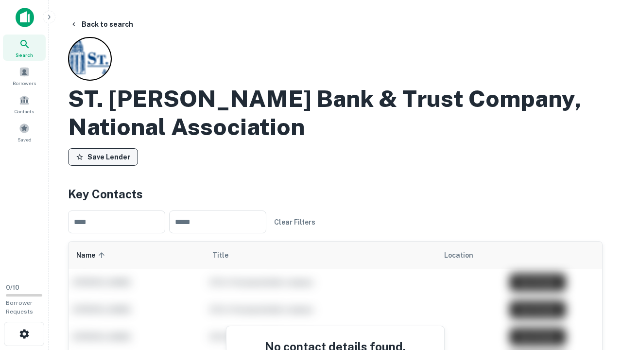  Describe the element at coordinates (598, 296) in the screenshot. I see `div: Chat Widget` at that location.